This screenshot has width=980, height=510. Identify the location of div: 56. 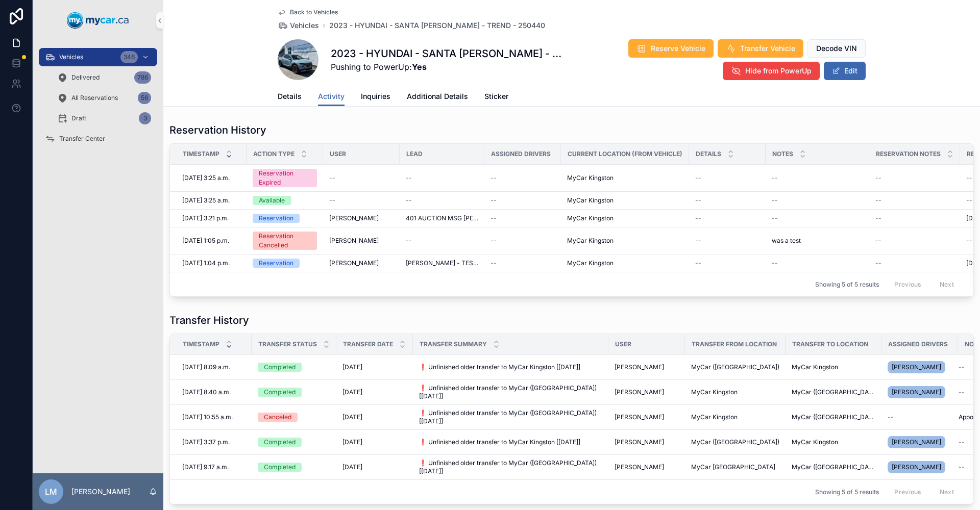
(145, 98).